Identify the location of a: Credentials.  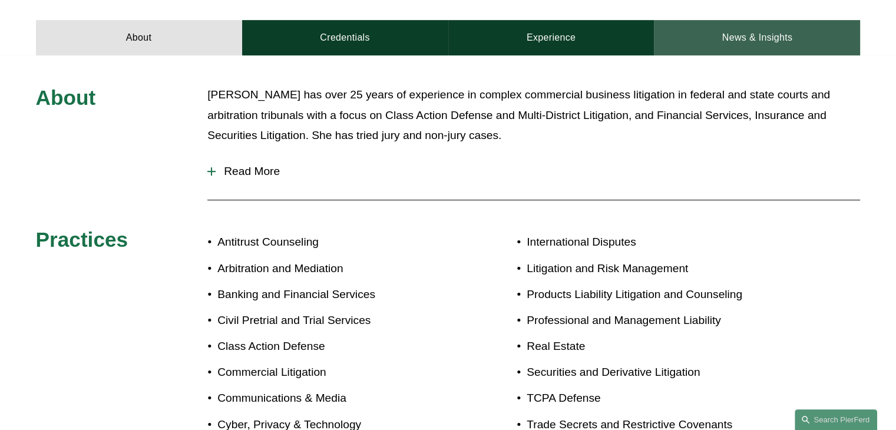
(345, 38).